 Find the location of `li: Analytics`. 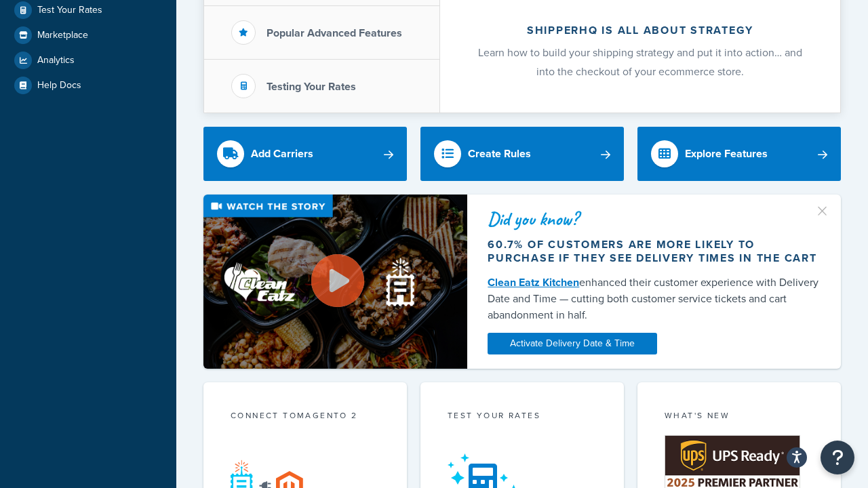

li: Analytics is located at coordinates (88, 60).